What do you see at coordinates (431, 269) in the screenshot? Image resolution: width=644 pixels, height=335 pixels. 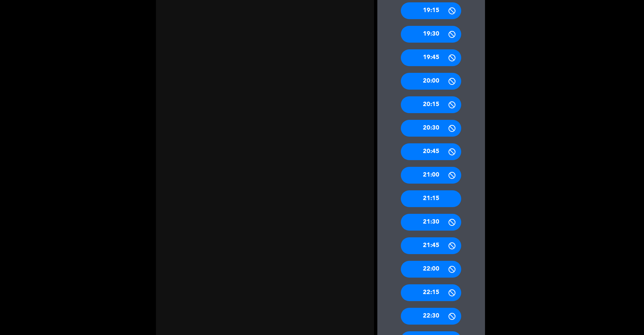 I see `div: 22:00` at bounding box center [431, 269].